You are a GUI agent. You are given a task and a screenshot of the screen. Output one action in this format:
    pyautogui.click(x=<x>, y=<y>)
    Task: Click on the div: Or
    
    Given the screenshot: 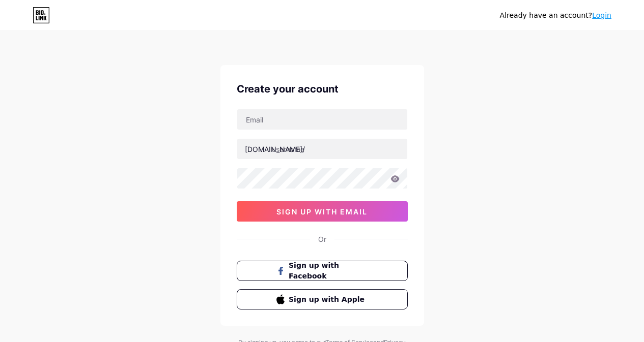 What is the action you would take?
    pyautogui.click(x=322, y=239)
    